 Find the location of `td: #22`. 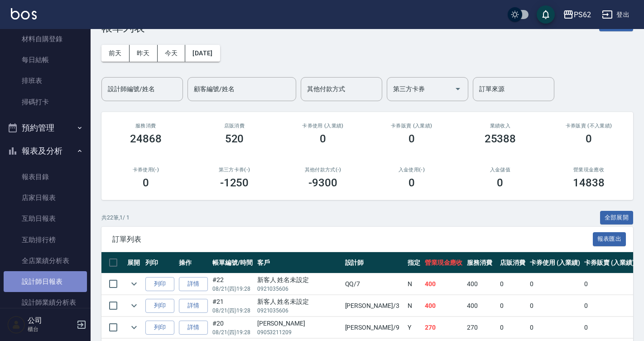

td: #22 is located at coordinates (232, 283).